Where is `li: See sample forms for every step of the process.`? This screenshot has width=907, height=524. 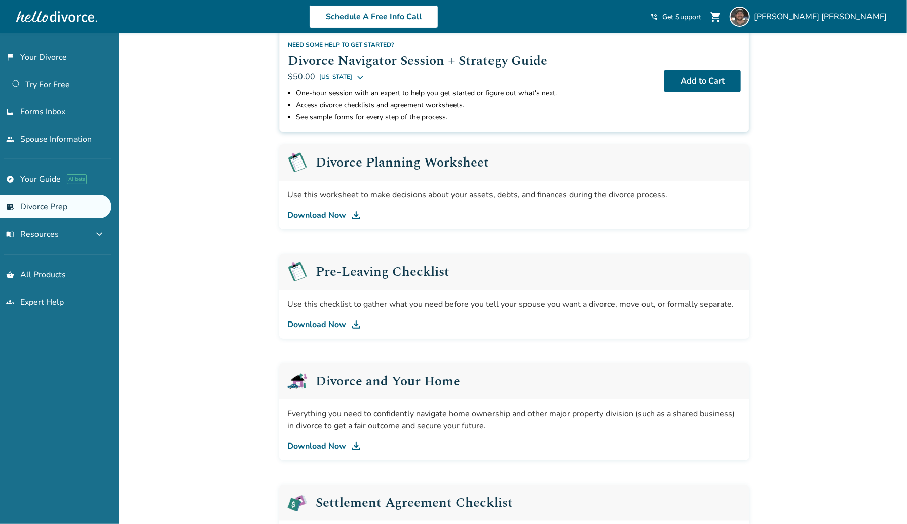 li: See sample forms for every step of the process. is located at coordinates (476, 118).